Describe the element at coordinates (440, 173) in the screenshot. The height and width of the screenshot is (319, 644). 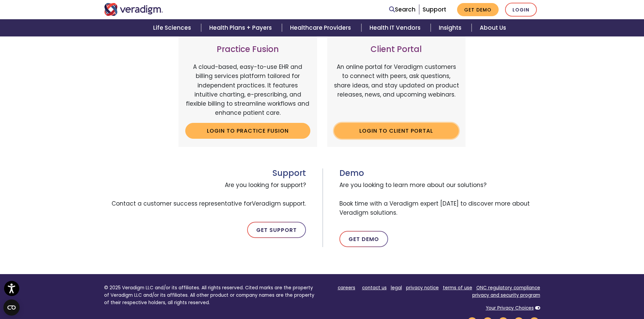
I see `h3: Demo` at that location.